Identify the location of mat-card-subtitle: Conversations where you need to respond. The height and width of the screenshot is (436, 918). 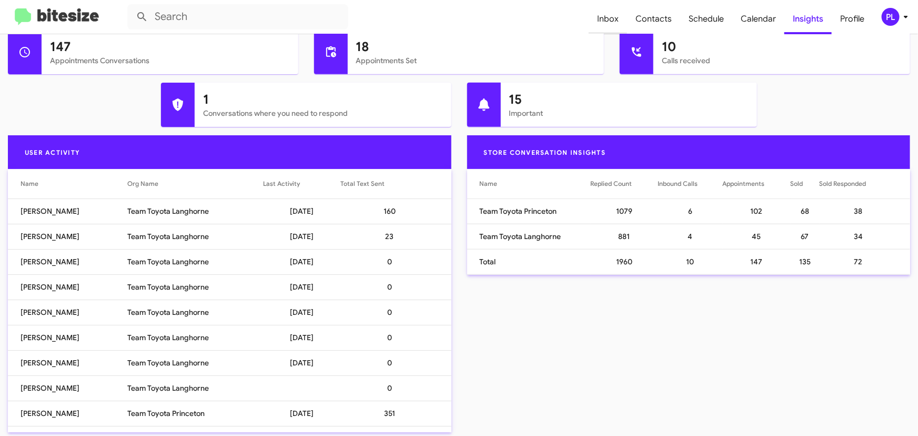
(323, 113).